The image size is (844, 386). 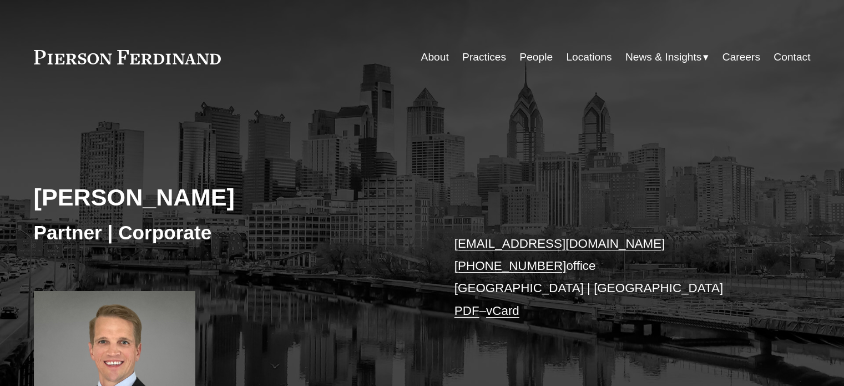 What do you see at coordinates (664, 57) in the screenshot?
I see `span: News & Insights` at bounding box center [664, 57].